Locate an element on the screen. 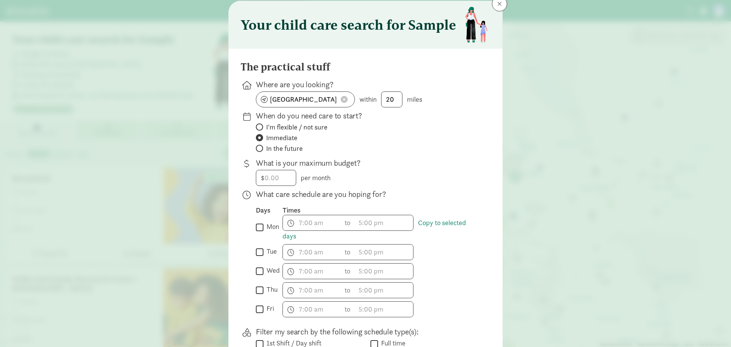 The height and width of the screenshot is (347, 731). label: mon is located at coordinates (271, 227).